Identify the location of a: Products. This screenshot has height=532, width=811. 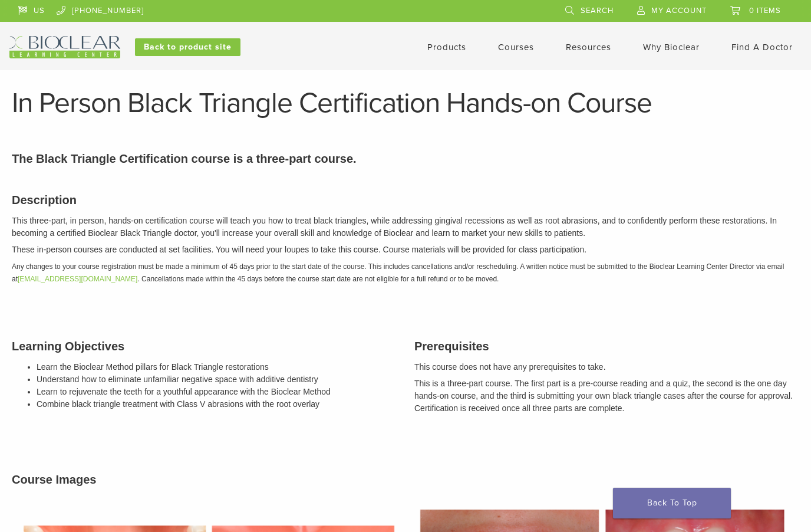
(447, 47).